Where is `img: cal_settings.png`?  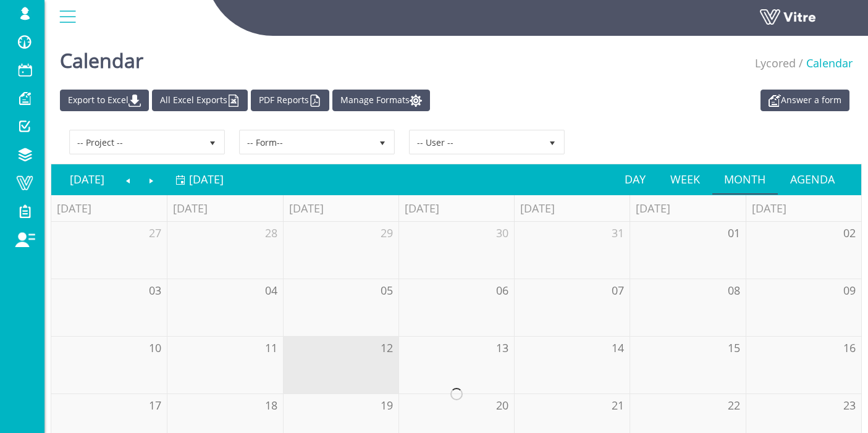 img: cal_settings.png is located at coordinates (416, 100).